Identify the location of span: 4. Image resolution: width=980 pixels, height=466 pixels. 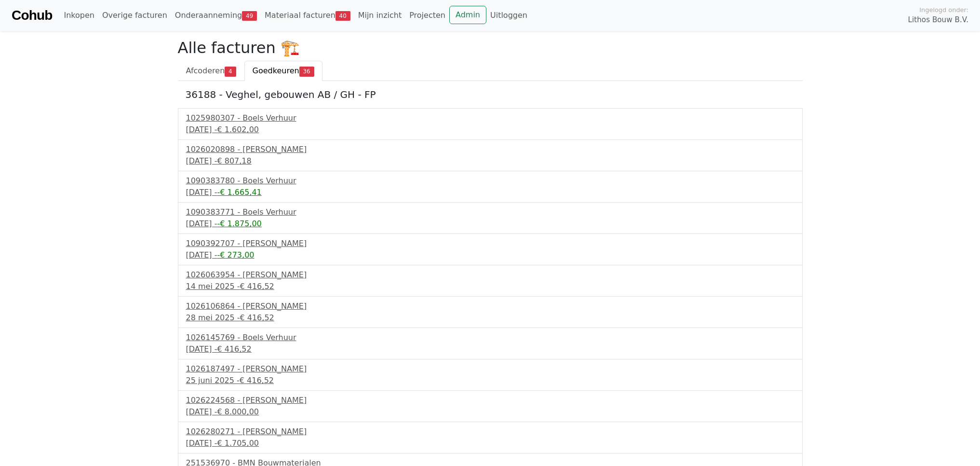
(230, 71).